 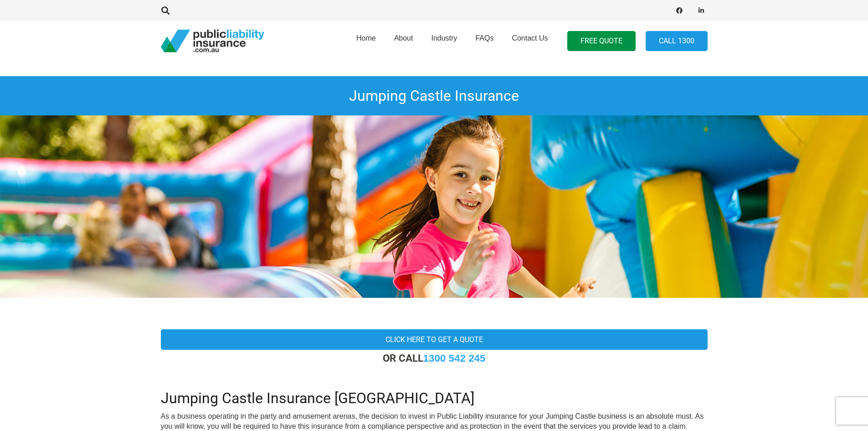 What do you see at coordinates (434, 358) in the screenshot?
I see `strong: OR CALL` at bounding box center [434, 358].